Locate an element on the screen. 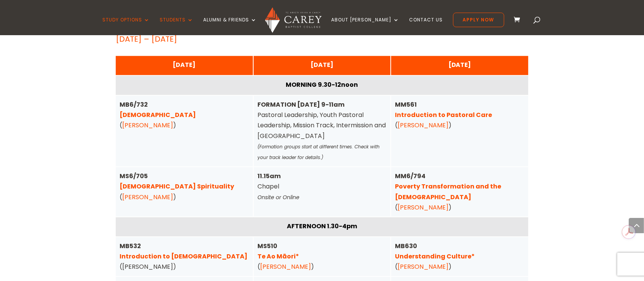 The width and height of the screenshot is (644, 281). a: Te Ao Māori* is located at coordinates (278, 256).